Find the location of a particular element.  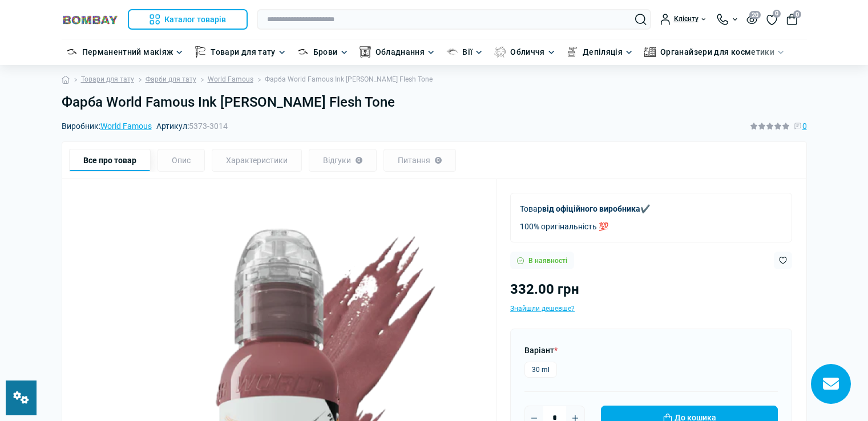

div: Відгуки is located at coordinates (343, 160).